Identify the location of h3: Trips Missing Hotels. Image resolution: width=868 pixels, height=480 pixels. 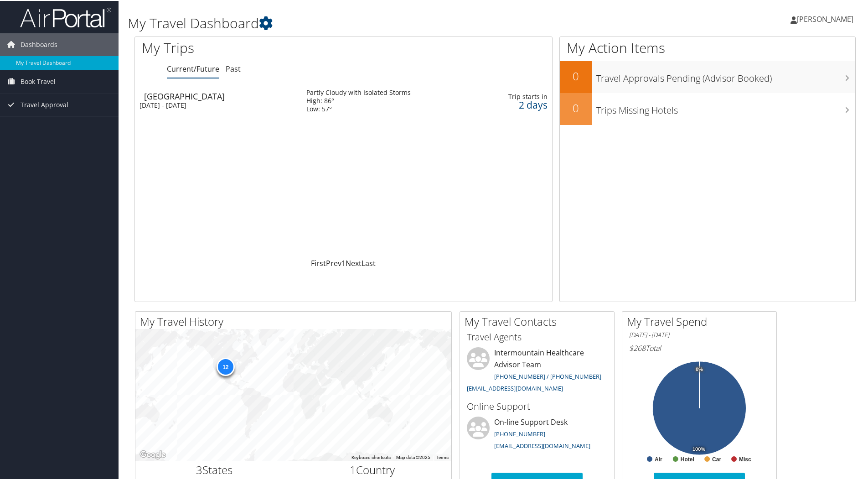
(726, 107).